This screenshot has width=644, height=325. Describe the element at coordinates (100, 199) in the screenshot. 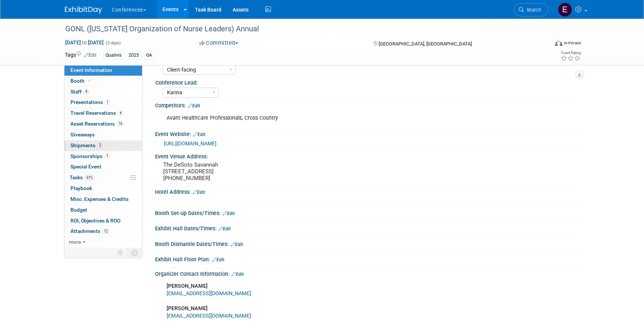

I see `span: Misc. Expenses & Credits` at that location.